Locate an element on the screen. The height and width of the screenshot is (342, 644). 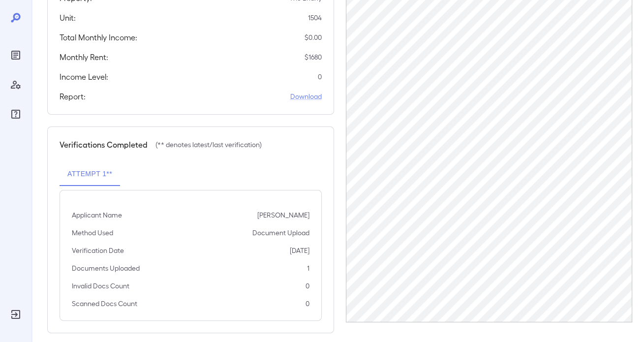
a: Download is located at coordinates (306, 96).